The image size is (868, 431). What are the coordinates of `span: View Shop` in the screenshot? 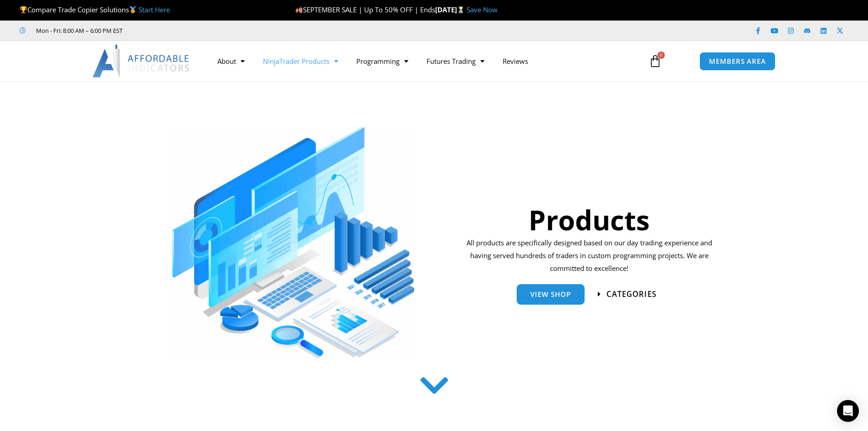 It's located at (550, 294).